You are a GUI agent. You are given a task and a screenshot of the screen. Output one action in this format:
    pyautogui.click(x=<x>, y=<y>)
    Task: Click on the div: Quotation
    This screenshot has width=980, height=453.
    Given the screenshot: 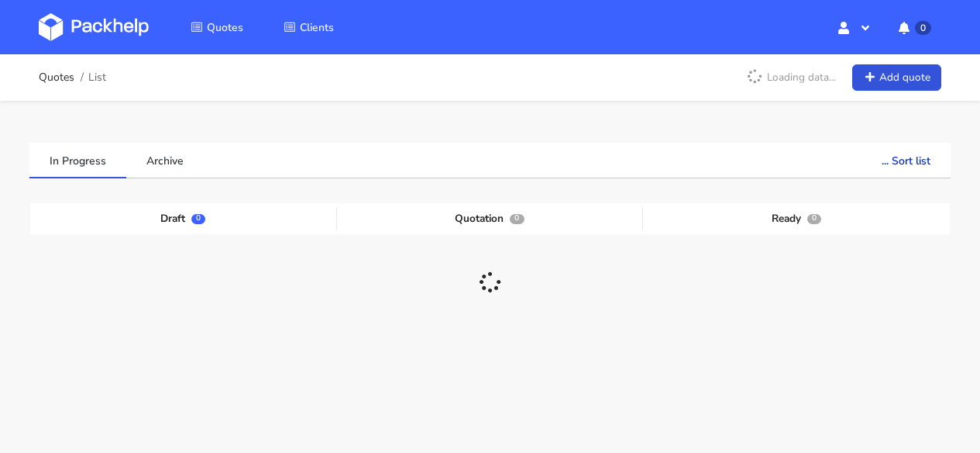 What is the action you would take?
    pyautogui.click(x=490, y=219)
    